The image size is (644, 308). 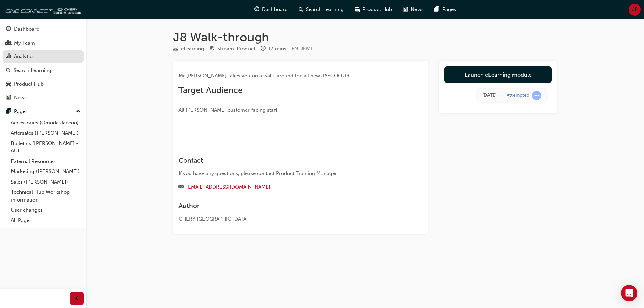 I want to click on a: My Team, so click(x=43, y=43).